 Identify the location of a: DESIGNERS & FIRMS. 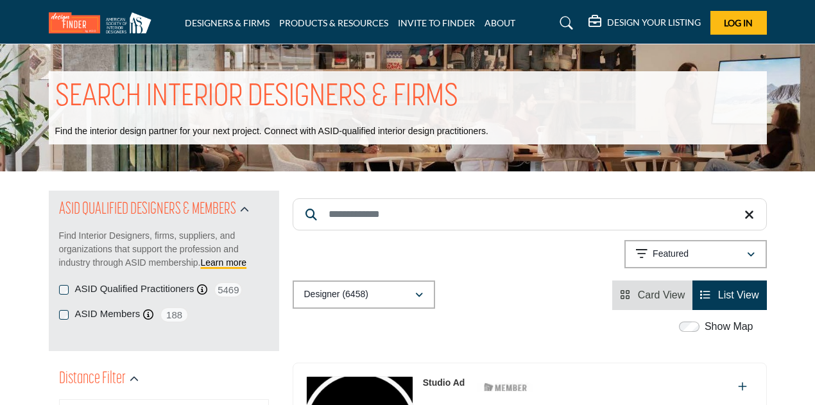
(227, 22).